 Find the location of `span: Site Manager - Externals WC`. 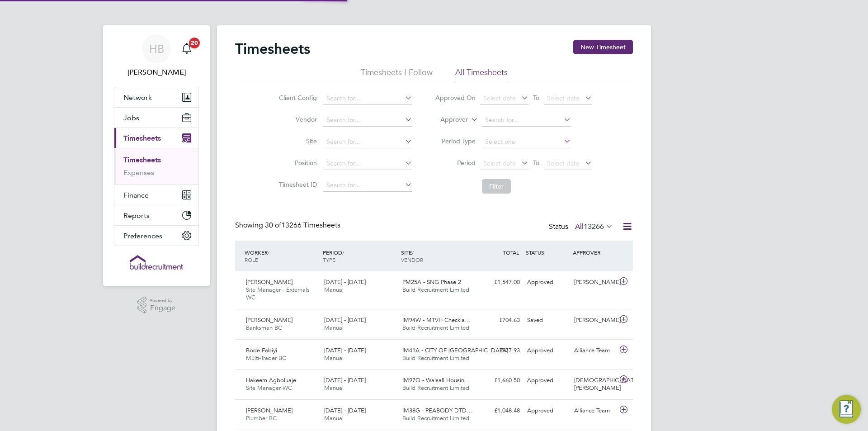

span: Site Manager - Externals WC is located at coordinates (278, 294).